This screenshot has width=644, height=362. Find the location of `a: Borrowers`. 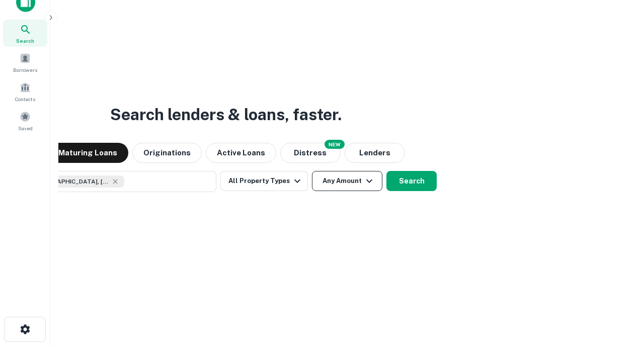

a: Borrowers is located at coordinates (25, 63).